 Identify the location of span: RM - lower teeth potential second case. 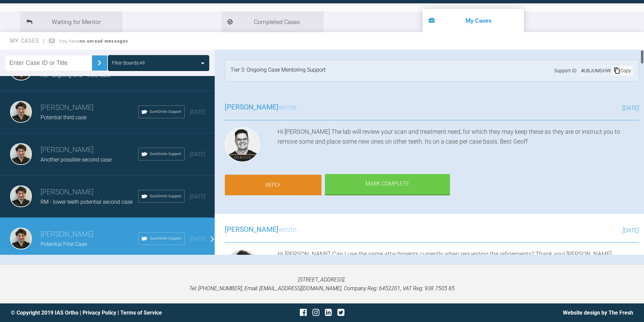
(86, 201).